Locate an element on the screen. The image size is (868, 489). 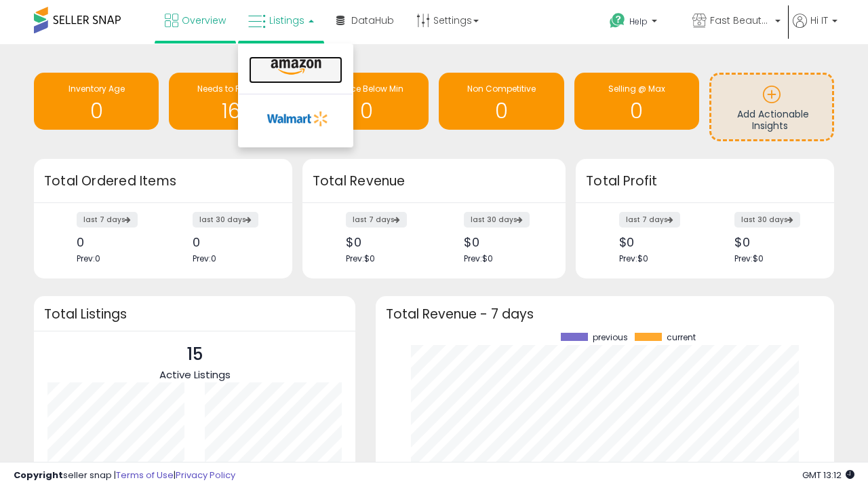
h3: Total Revenue is located at coordinates (434, 181).